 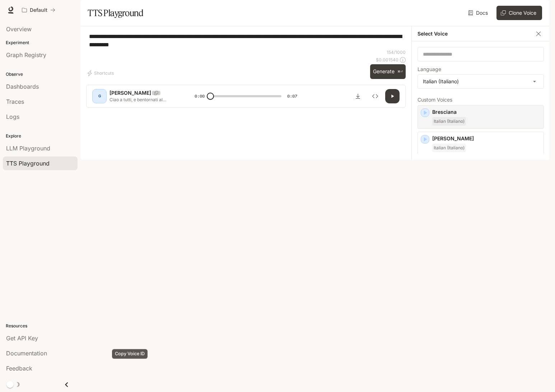 I want to click on p: Custom Voices, so click(x=481, y=100).